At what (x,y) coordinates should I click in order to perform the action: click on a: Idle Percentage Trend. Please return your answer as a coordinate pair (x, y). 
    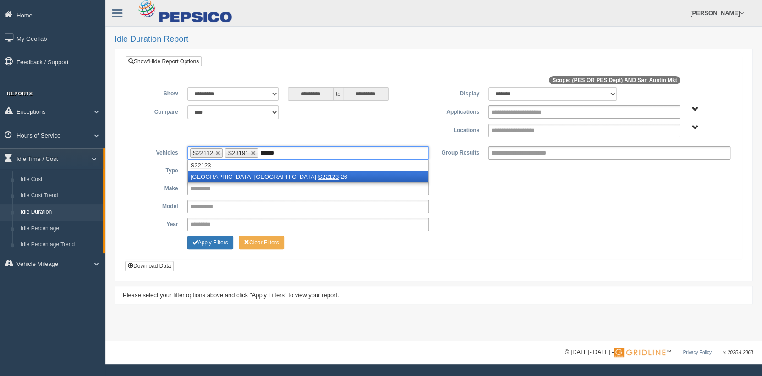
    Looking at the image, I should click on (60, 245).